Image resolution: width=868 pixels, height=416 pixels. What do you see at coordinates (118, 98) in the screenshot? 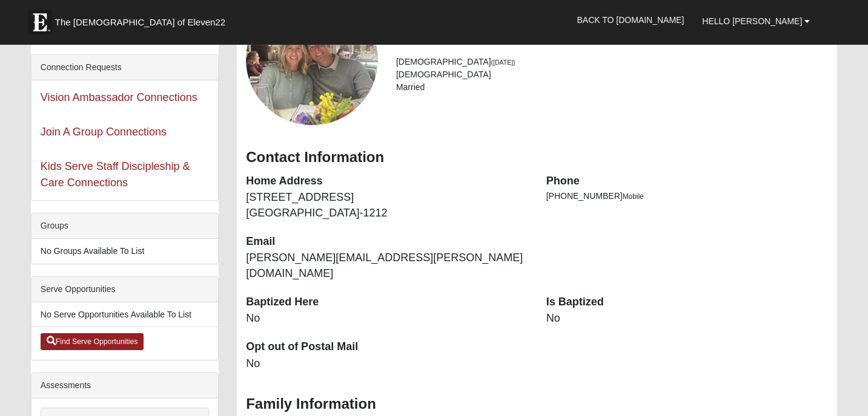
I see `a: Vision Ambassador Connections` at bounding box center [118, 98].